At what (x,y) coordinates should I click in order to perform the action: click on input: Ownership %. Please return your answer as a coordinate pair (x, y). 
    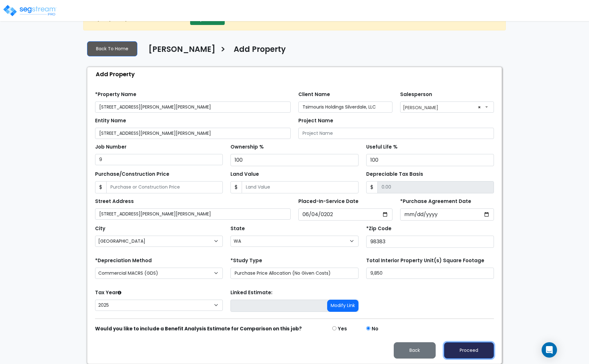
    Looking at the image, I should click on (294, 160).